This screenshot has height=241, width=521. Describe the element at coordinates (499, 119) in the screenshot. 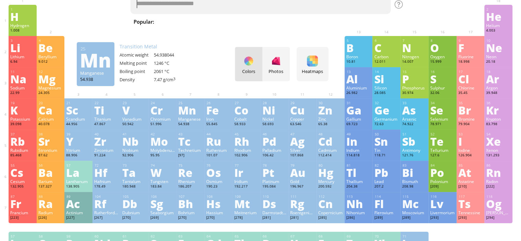

I see `div: Krypton` at that location.